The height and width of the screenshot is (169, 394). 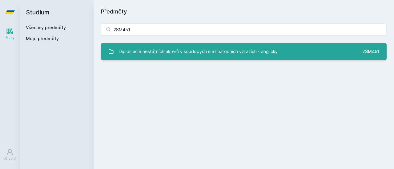 What do you see at coordinates (370, 52) in the screenshot?
I see `div: 2SM451` at bounding box center [370, 52].